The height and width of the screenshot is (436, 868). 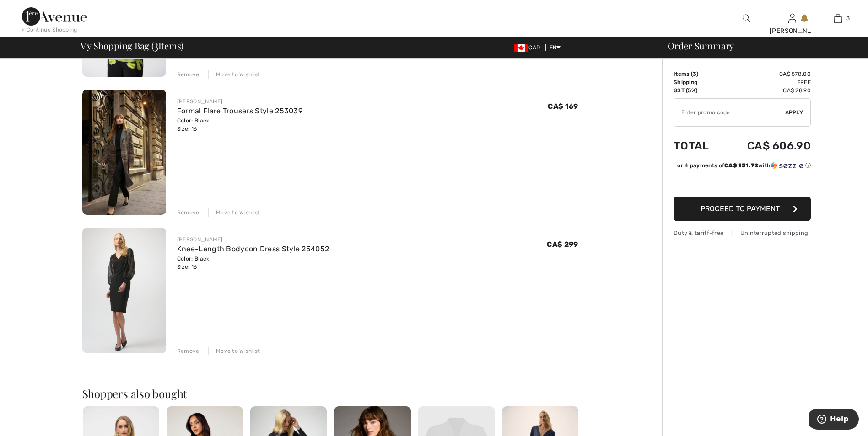 I want to click on td: Items ( ), so click(x=697, y=74).